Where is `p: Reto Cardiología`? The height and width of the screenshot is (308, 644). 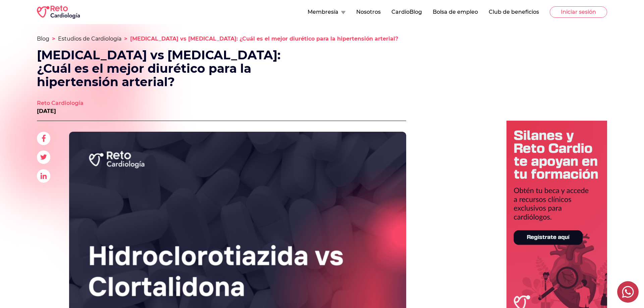 p: Reto Cardiología is located at coordinates (60, 104).